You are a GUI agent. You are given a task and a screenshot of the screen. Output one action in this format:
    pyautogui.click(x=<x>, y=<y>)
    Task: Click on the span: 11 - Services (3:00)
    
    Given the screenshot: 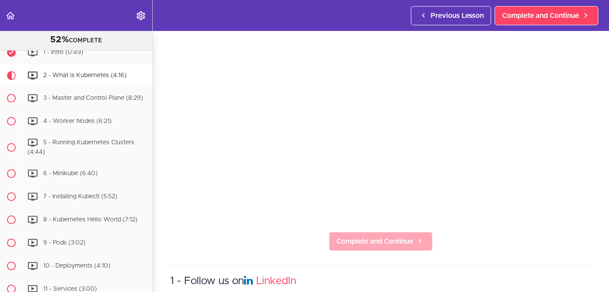 What is the action you would take?
    pyautogui.click(x=70, y=289)
    